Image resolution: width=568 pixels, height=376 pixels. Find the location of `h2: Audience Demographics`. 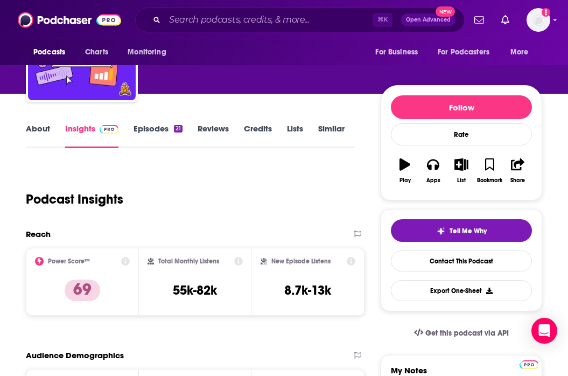

h2: Audience Demographics is located at coordinates (75, 355).